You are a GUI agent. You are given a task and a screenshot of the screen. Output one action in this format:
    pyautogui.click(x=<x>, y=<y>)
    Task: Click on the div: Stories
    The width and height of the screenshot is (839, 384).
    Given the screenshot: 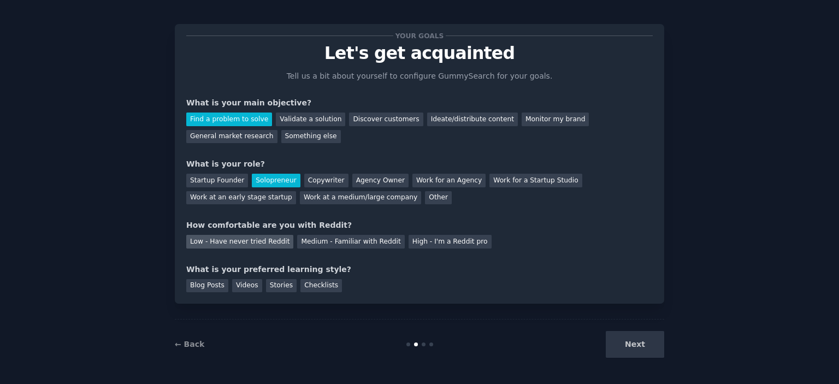 What is the action you would take?
    pyautogui.click(x=281, y=286)
    